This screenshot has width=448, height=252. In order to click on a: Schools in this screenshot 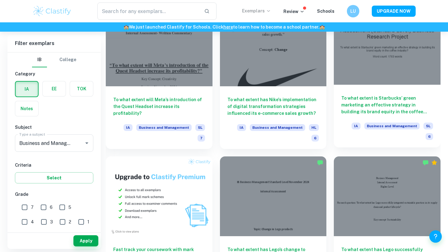, I will do `click(326, 11)`.